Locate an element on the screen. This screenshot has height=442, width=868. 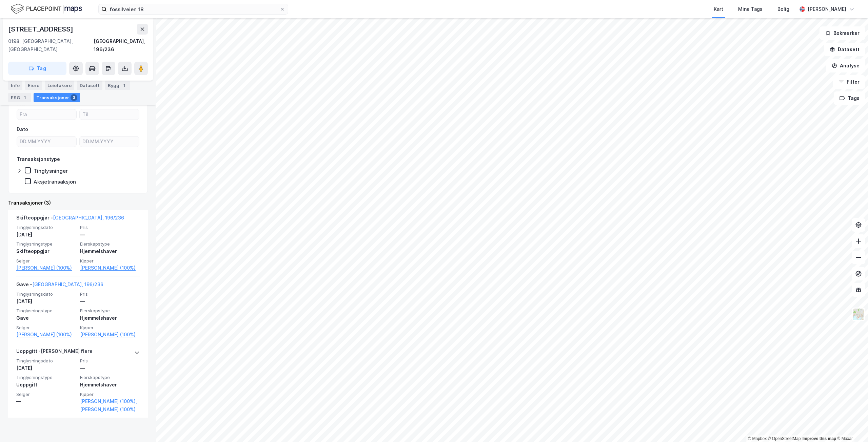
input: Fra is located at coordinates (47, 115).